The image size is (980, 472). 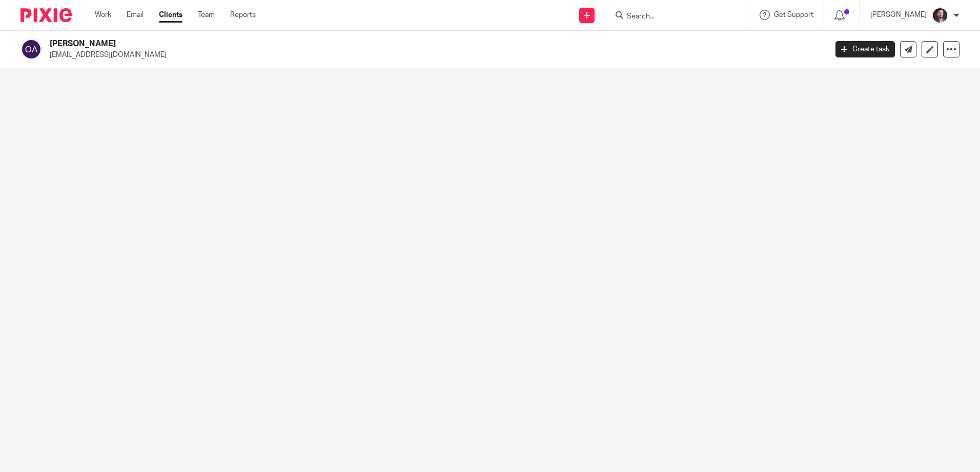 I want to click on img: Capture.PNG, so click(x=940, y=15).